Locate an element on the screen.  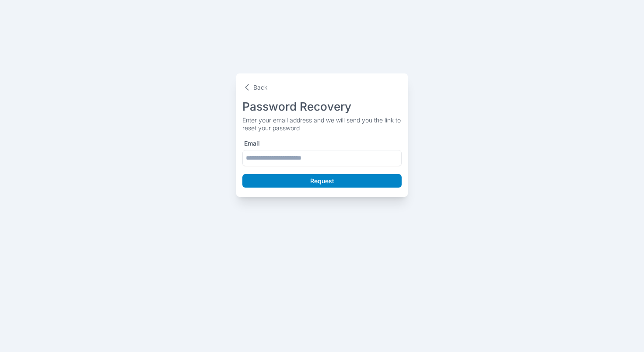
label: Email is located at coordinates (252, 143).